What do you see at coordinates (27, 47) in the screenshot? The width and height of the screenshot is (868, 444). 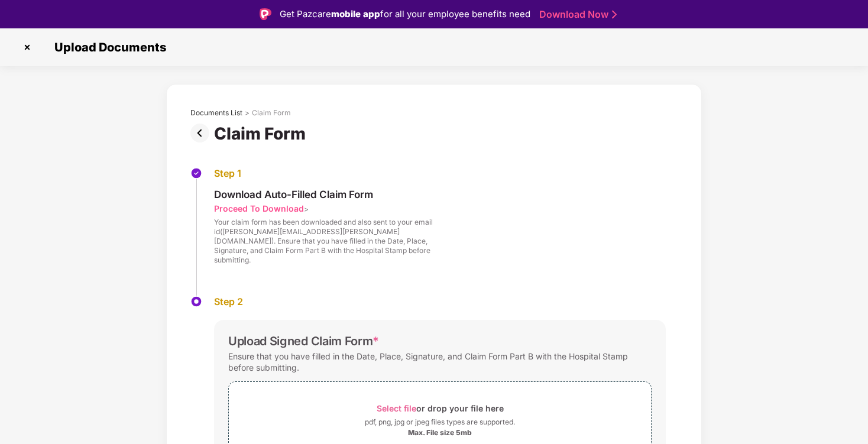 I see `img: svg+xml;base64,PHN2ZyBpZD0iQ3Jvc3MtMzJ4MzIiIHhtbG5zPSJodHRwOi8vd3d3LnczLm9yZy8yMDAwL3N2ZyIgd2lkdG...` at bounding box center [27, 47].